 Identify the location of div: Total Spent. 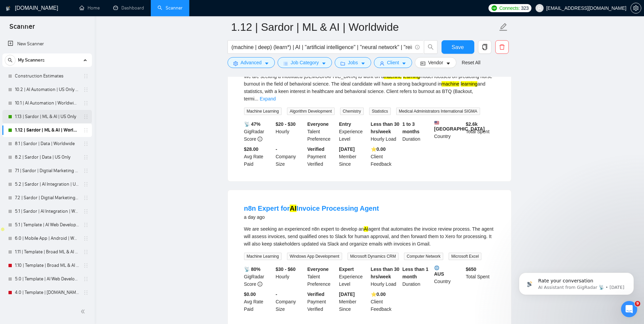
(481, 277).